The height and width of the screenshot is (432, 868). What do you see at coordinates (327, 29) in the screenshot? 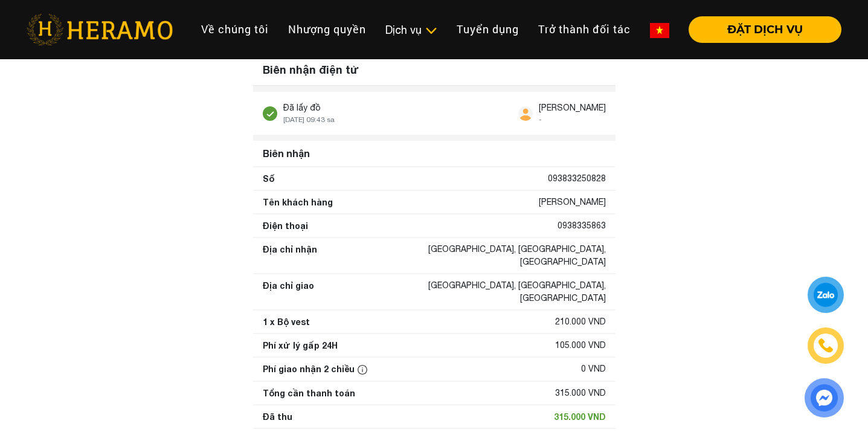
I see `a: Nhượng quyền` at bounding box center [327, 29].